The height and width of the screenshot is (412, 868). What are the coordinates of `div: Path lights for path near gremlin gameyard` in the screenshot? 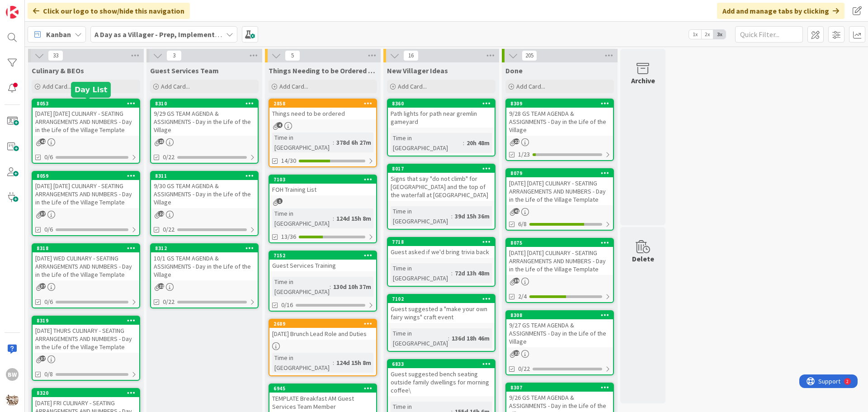 It's located at (441, 118).